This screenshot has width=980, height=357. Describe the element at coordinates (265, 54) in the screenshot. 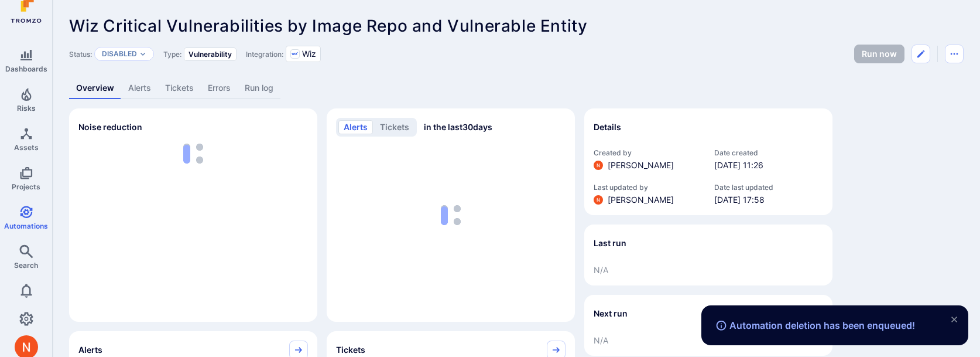

I see `span: Integration:` at that location.